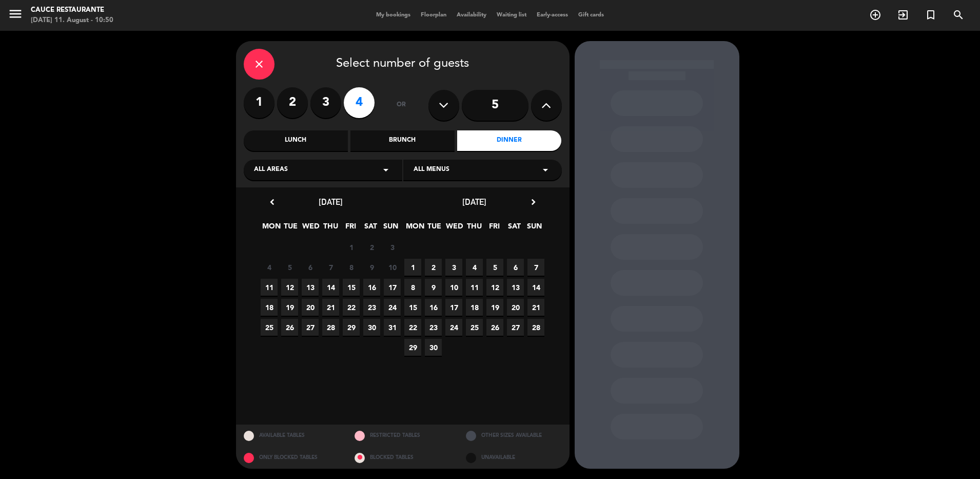 Image resolution: width=980 pixels, height=479 pixels. I want to click on span: Availability, so click(471, 15).